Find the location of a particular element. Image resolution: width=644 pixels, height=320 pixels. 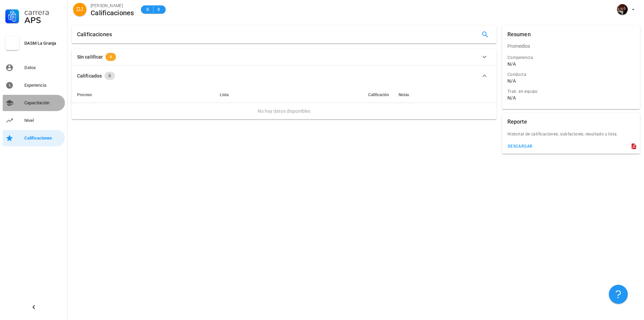

a: Nivel is located at coordinates (34, 121).